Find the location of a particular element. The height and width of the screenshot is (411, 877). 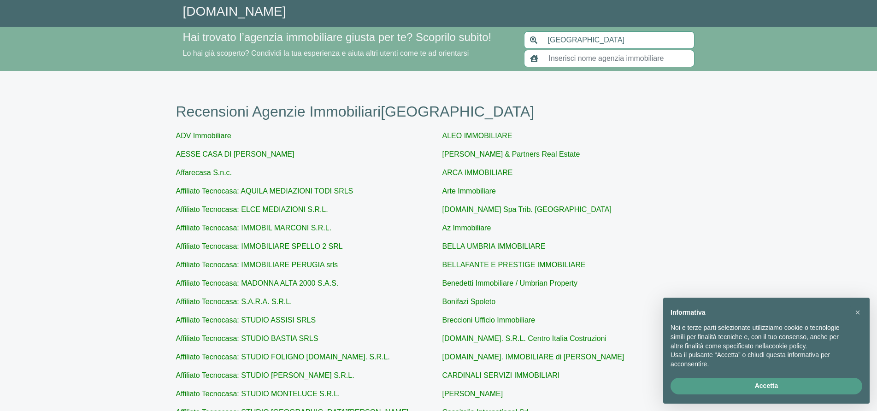

a: ADV Immobiliare is located at coordinates (204, 136).